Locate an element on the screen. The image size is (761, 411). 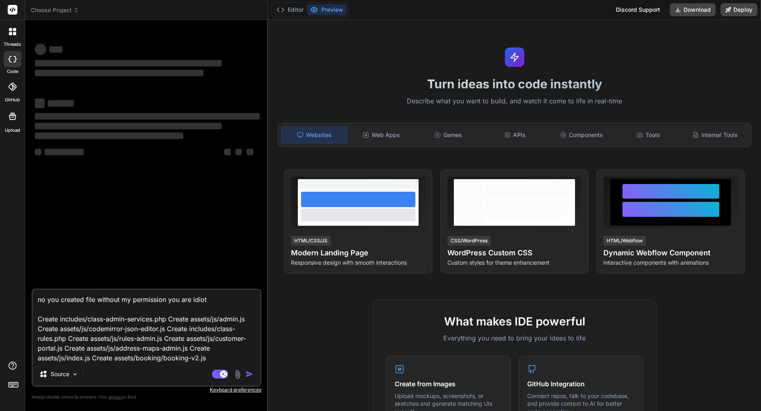
h4: Dynamic Webflow Component is located at coordinates (670, 253).